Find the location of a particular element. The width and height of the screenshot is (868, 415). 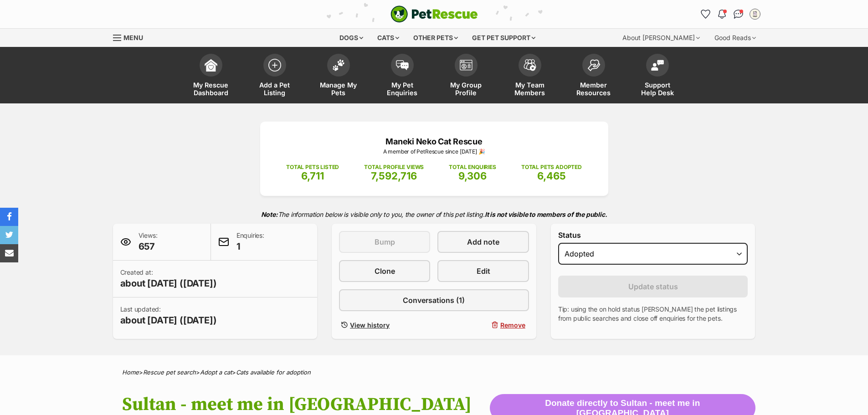

a: PetRescue is located at coordinates (434, 14).